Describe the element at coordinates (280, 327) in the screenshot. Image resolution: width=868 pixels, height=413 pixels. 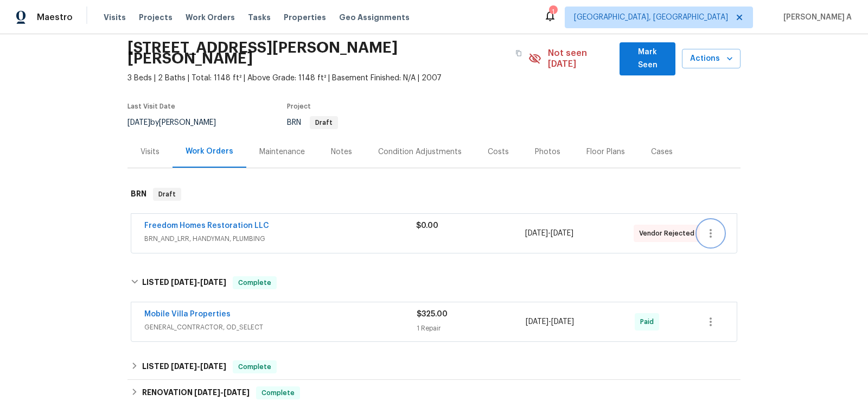
I see `span: GENERAL_CONTRACTOR, OD_SELECT` at that location.